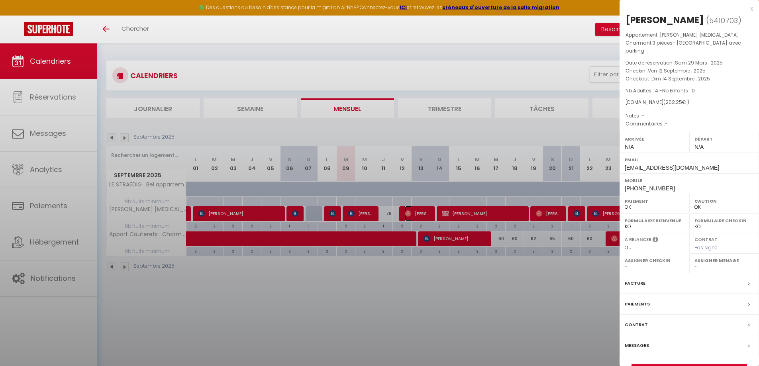 Image resolution: width=759 pixels, height=366 pixels. Describe the element at coordinates (690, 79) in the screenshot. I see `p: Checkout :` at that location.